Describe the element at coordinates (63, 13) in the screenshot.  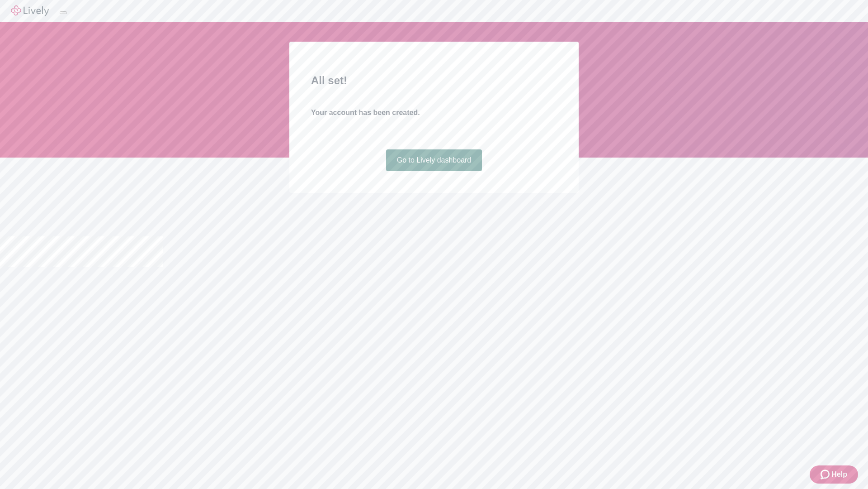
I see `button: Log out` at that location.